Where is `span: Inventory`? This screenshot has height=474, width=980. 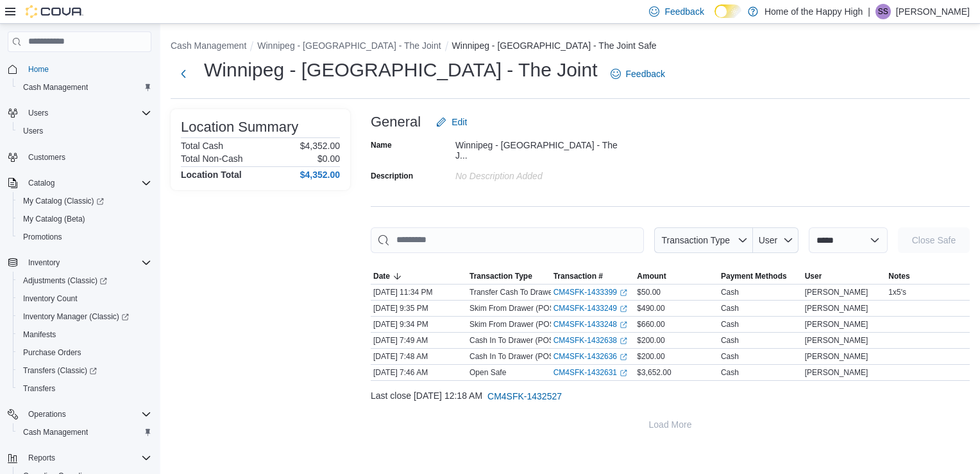 span: Inventory is located at coordinates (43, 263).